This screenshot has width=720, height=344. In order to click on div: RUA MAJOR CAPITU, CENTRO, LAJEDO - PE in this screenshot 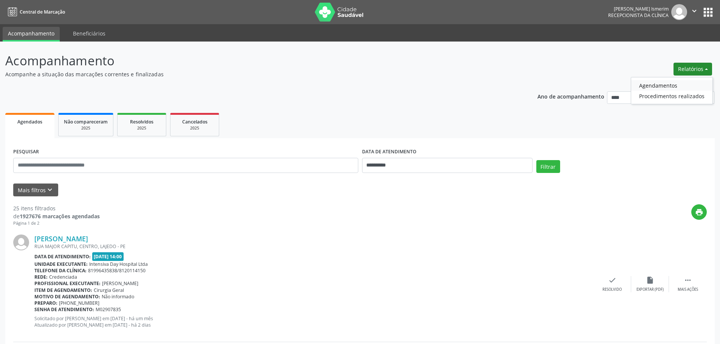, I will do `click(314, 246)`.